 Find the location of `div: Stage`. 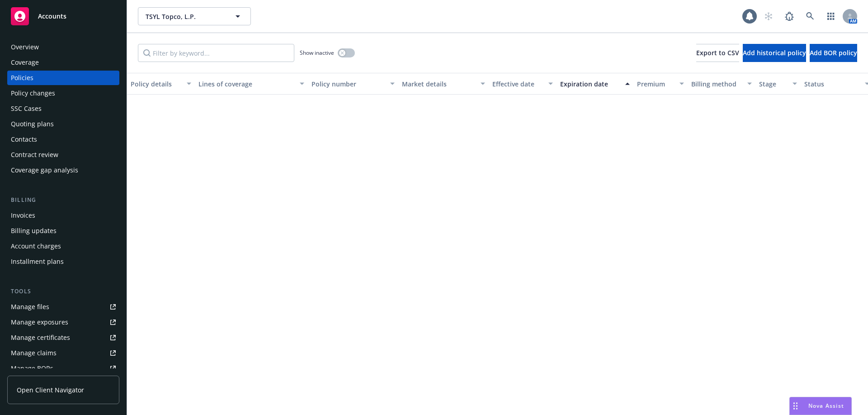

div: Stage is located at coordinates (773, 83).